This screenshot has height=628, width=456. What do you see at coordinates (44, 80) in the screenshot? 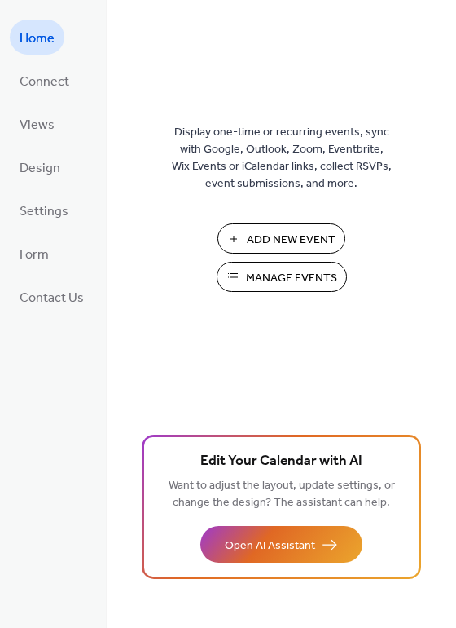
I see `a: Connect` at bounding box center [44, 80].